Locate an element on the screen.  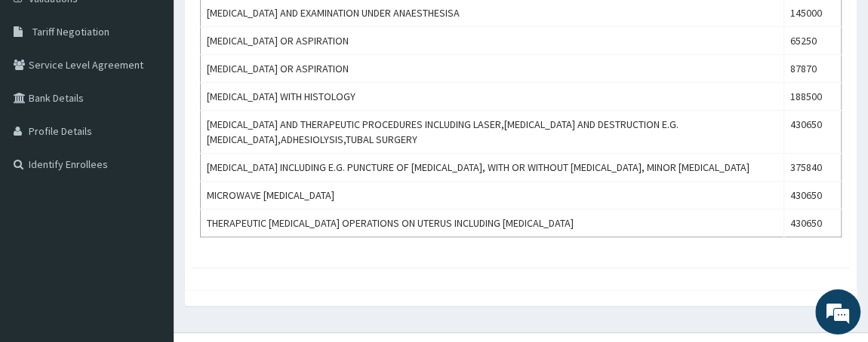
img: d_794563401_company_1708531726252_794563401 is located at coordinates (44, 94).